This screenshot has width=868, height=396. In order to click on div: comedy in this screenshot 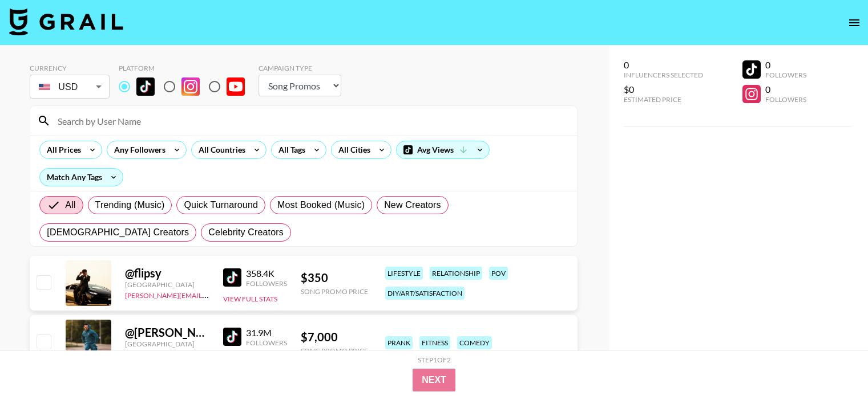, I will do `click(474, 343)`.